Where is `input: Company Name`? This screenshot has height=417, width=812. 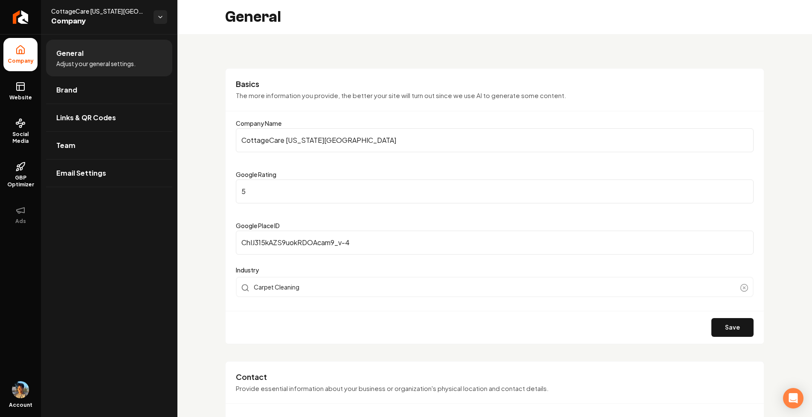
input: Company Name is located at coordinates (495, 140).